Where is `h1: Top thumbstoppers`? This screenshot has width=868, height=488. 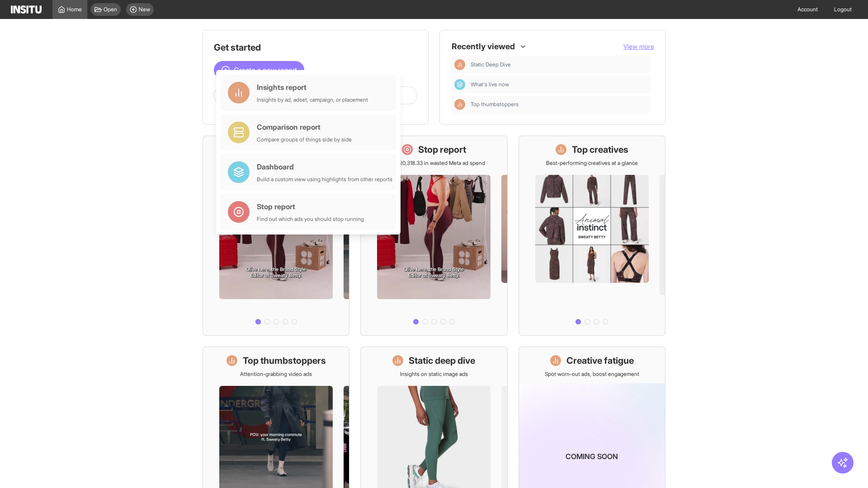 h1: Top thumbstoppers is located at coordinates (284, 360).